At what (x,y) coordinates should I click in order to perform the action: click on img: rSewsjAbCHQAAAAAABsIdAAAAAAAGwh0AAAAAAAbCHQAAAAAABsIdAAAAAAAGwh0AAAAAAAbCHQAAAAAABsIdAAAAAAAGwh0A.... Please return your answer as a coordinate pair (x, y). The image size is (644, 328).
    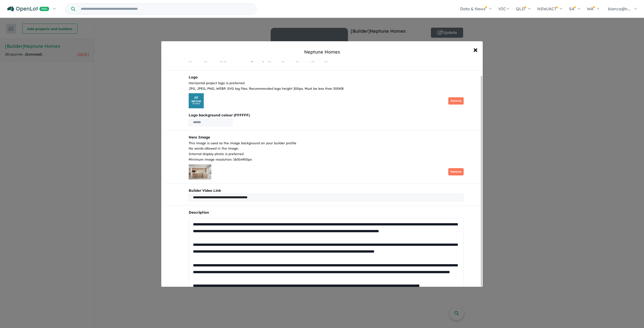
    Looking at the image, I should click on (196, 101).